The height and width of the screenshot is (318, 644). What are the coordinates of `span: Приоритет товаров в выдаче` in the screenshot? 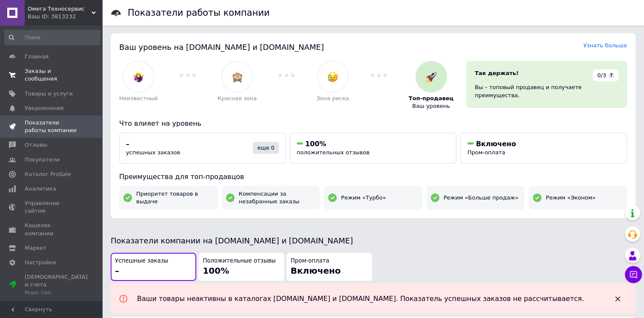 It's located at (175, 198).